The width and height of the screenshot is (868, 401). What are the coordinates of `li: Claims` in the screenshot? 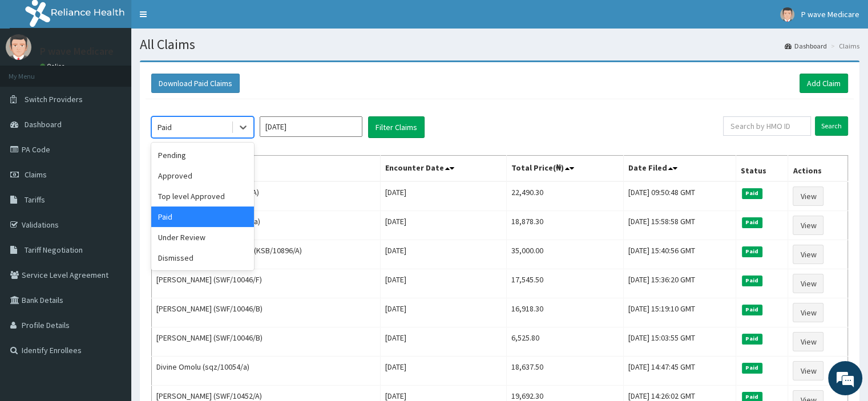 It's located at (843, 45).